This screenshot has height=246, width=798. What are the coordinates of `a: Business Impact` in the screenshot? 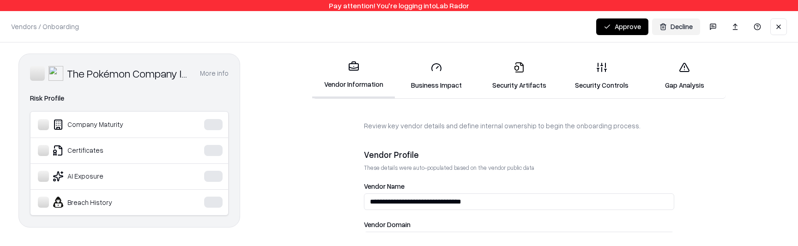 It's located at (436, 76).